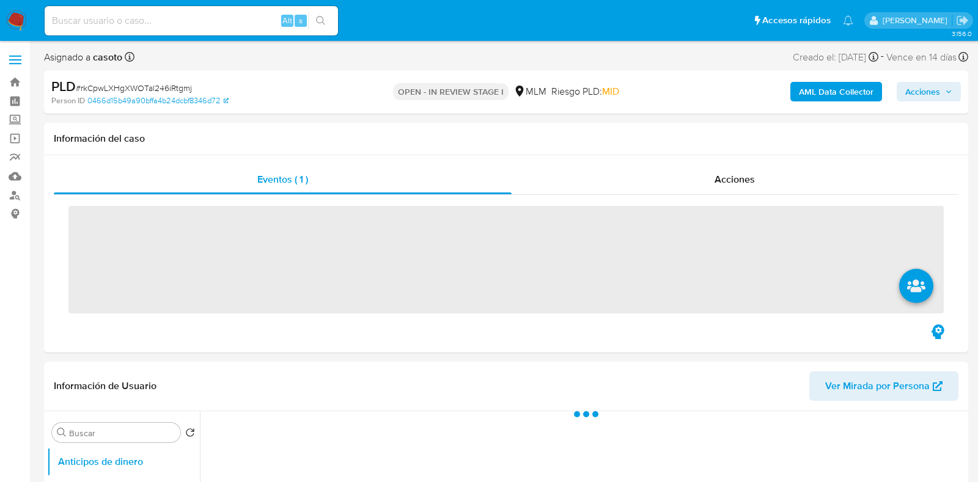 The width and height of the screenshot is (978, 482). What do you see at coordinates (848, 20) in the screenshot?
I see `a: Notificaciones` at bounding box center [848, 20].